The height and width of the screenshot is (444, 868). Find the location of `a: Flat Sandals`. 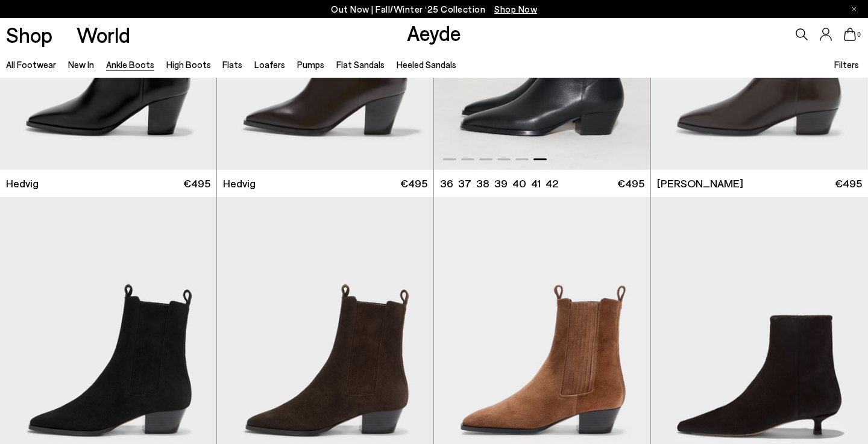

a: Flat Sandals is located at coordinates (360, 65).